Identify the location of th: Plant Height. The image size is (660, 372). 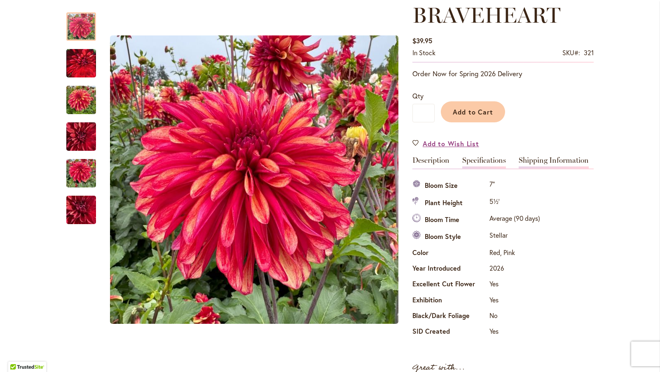
(450, 203).